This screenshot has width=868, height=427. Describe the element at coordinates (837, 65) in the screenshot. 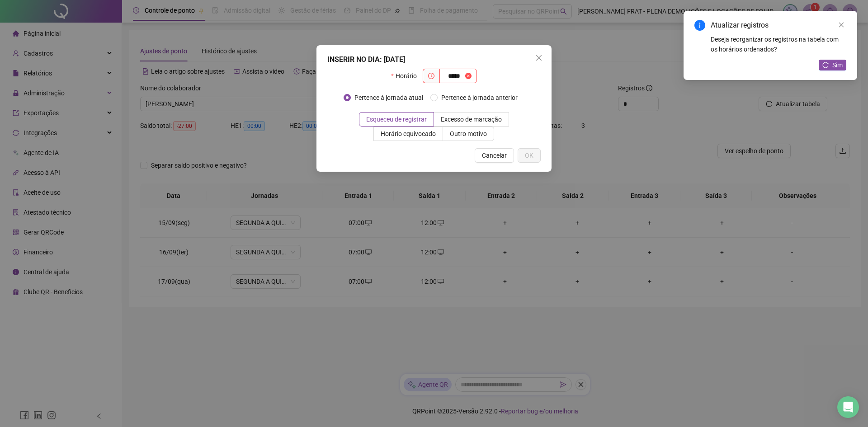

I see `span: Sim` at that location.